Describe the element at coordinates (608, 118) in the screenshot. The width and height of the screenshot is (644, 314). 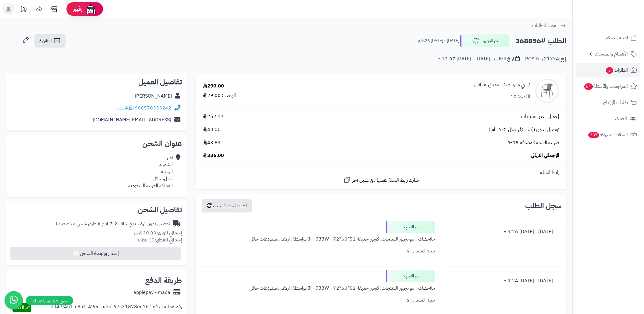
I see `a: العملاء` at that location.